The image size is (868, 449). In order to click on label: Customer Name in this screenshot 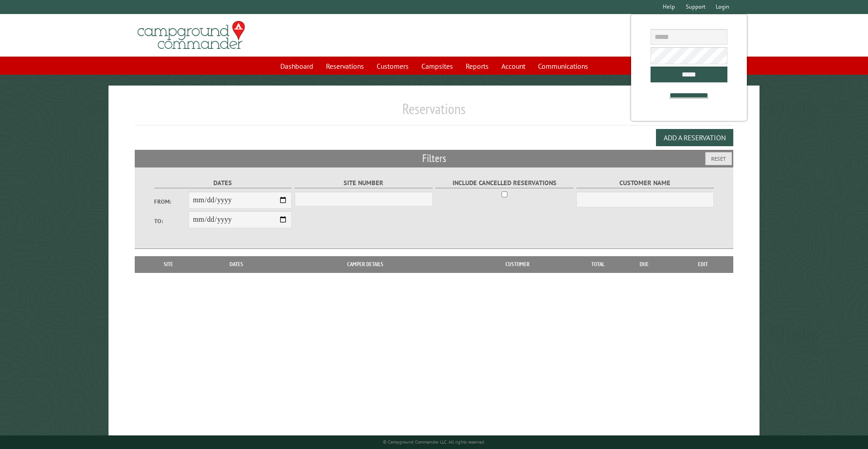, I will do `click(645, 183)`.